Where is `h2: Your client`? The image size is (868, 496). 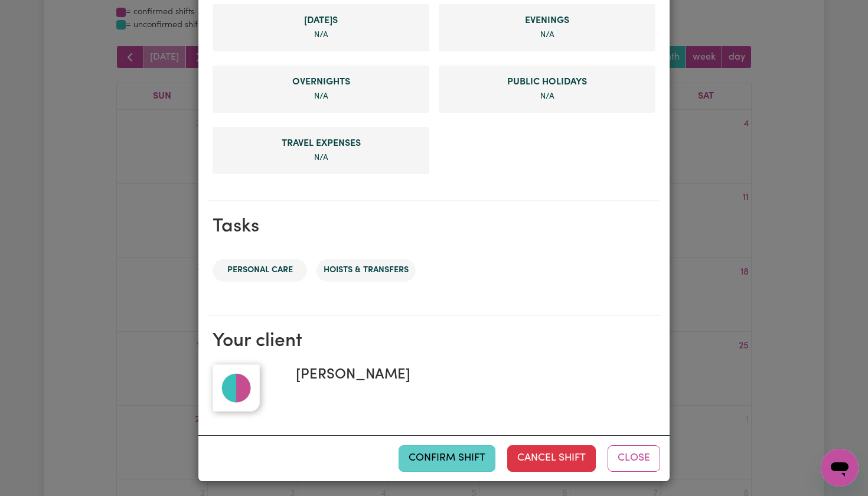
h2: Your client is located at coordinates (434, 342).